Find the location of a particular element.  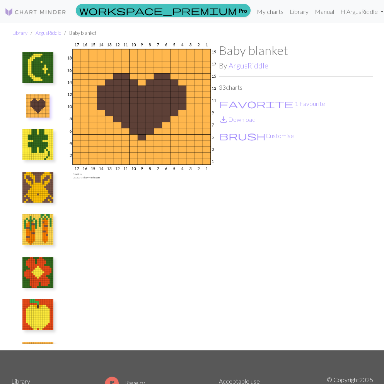

i: Customise is located at coordinates (242, 136).